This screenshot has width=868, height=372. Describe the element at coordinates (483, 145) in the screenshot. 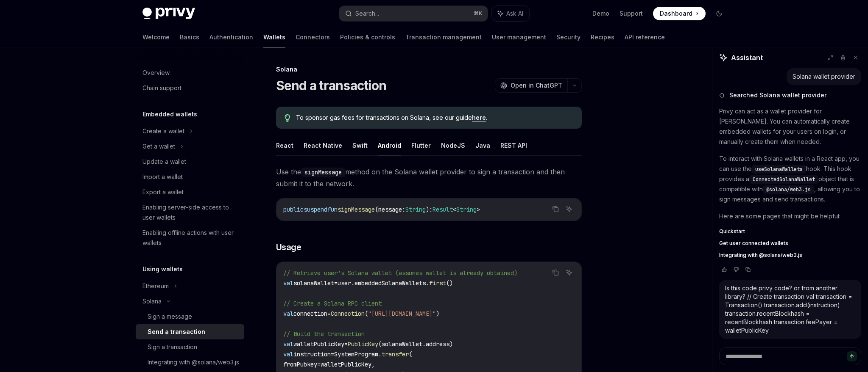

I see `button: Java` at that location.